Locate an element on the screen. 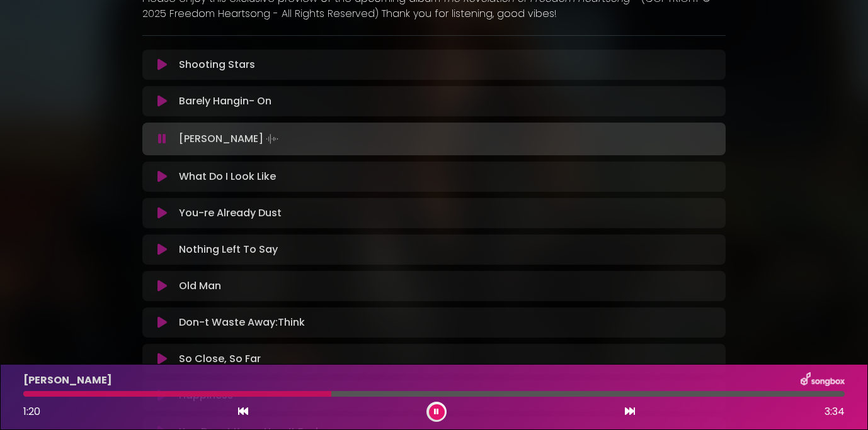  span: 1:20 is located at coordinates (32, 411).